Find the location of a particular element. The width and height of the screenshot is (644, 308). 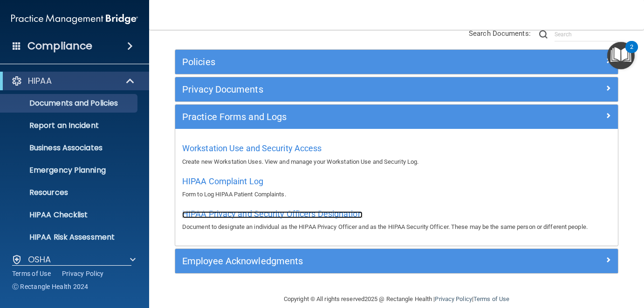

span: Search Documents: is located at coordinates (500, 34).